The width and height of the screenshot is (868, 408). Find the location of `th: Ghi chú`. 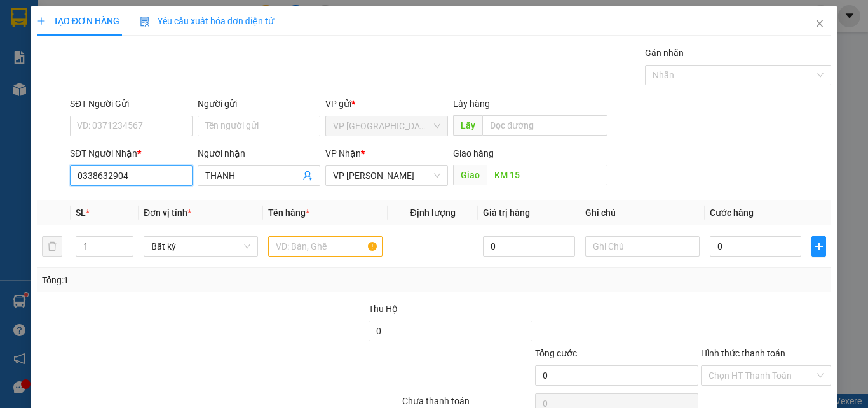

th: Ghi chú is located at coordinates (643, 213).